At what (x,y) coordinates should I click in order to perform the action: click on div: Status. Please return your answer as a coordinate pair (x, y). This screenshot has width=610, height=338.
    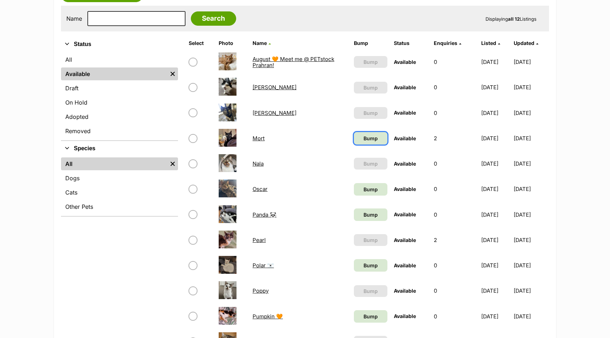
    Looking at the image, I should click on (119, 96).